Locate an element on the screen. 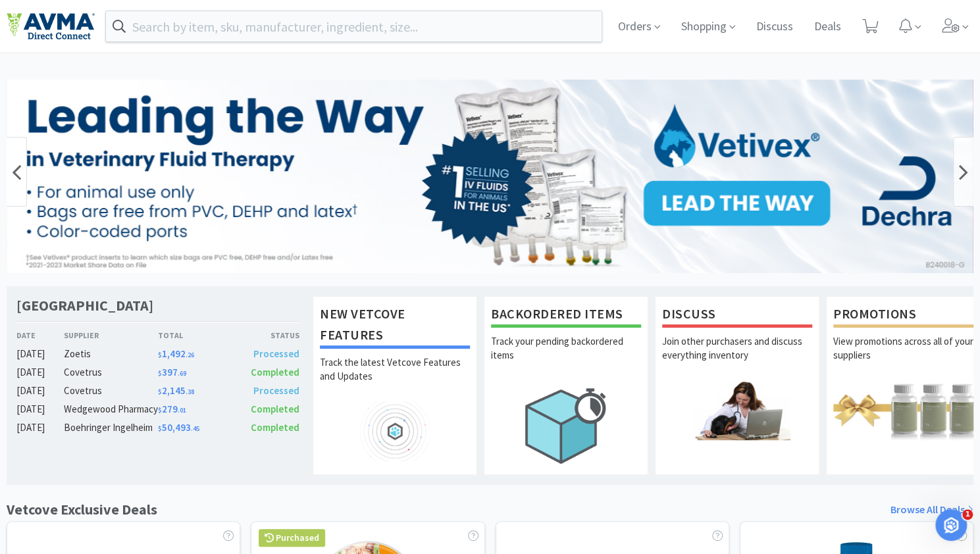 This screenshot has width=980, height=554. span: 50,493 is located at coordinates (178, 427).